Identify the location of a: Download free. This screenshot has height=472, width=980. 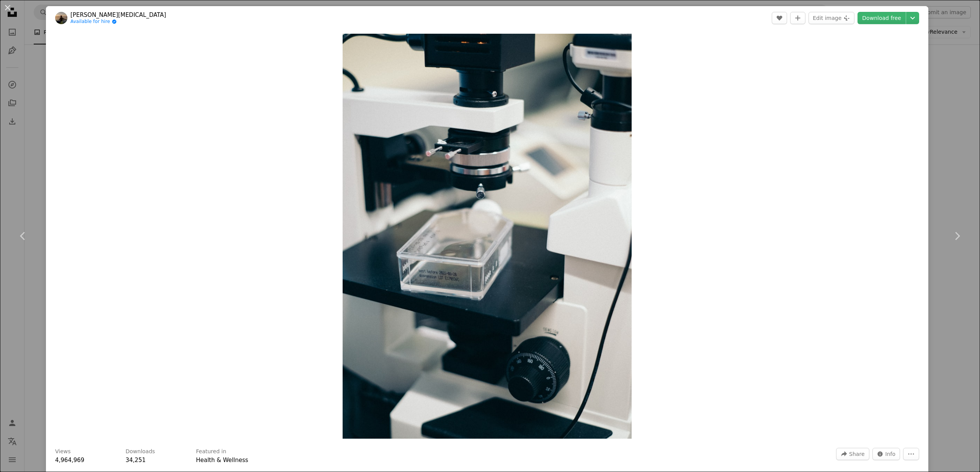
(882, 18).